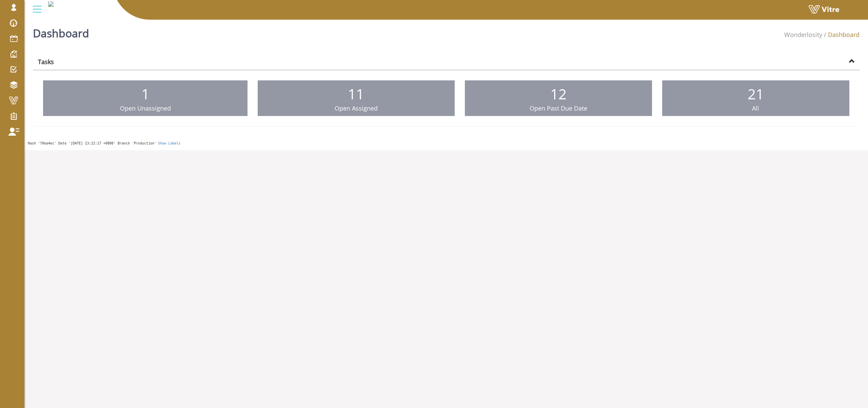  What do you see at coordinates (145, 98) in the screenshot?
I see `a: 1 Open Unassigned` at bounding box center [145, 98].